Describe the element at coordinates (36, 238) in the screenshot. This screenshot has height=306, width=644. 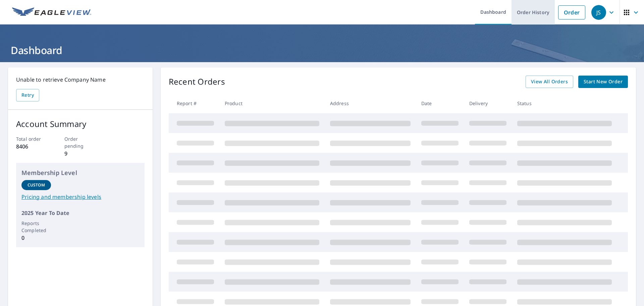
I see `p: 0` at that location.